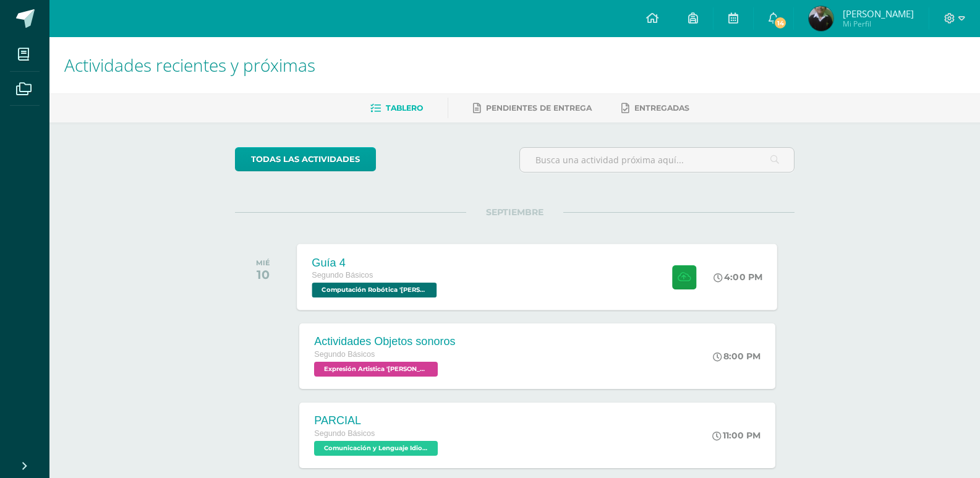 The height and width of the screenshot is (478, 980). Describe the element at coordinates (736, 356) in the screenshot. I see `div: 8:00 PM` at that location.